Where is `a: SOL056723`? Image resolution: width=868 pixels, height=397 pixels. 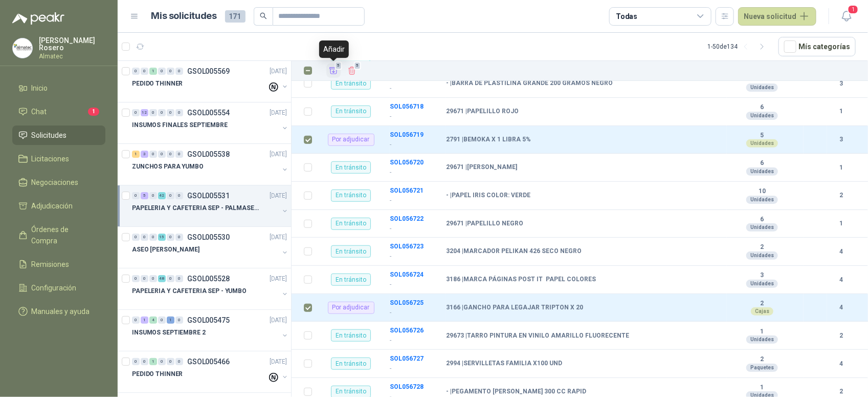
a: SOL056723 is located at coordinates (407, 246).